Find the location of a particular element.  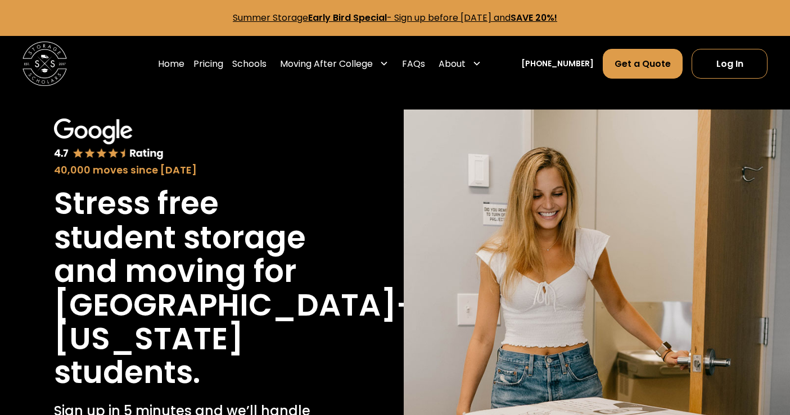

strong: Early Bird Special is located at coordinates (347, 17).